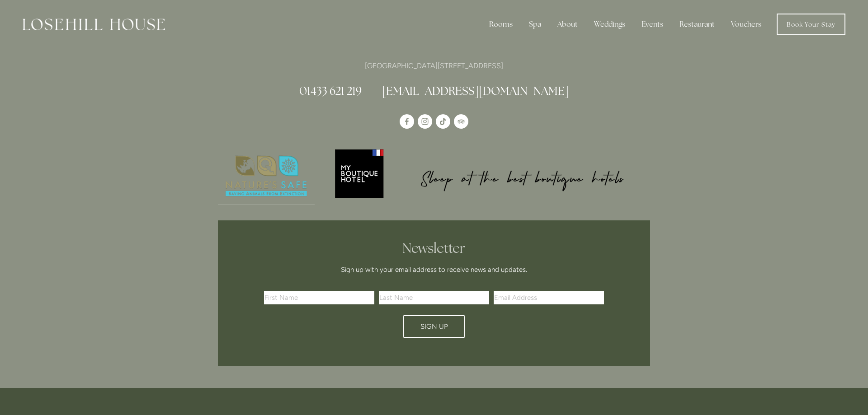 Image resolution: width=868 pixels, height=415 pixels. What do you see at coordinates (443, 122) in the screenshot?
I see `a: TikTok` at bounding box center [443, 122].